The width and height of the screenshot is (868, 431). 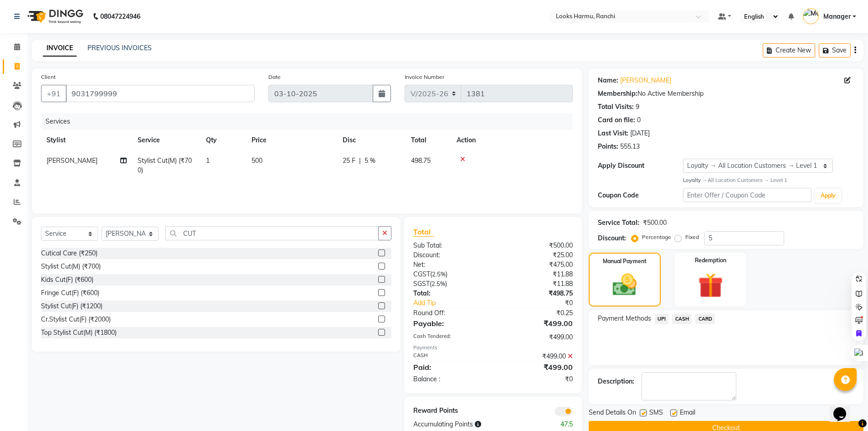 What do you see at coordinates (54, 17) in the screenshot?
I see `img: logo` at bounding box center [54, 17].